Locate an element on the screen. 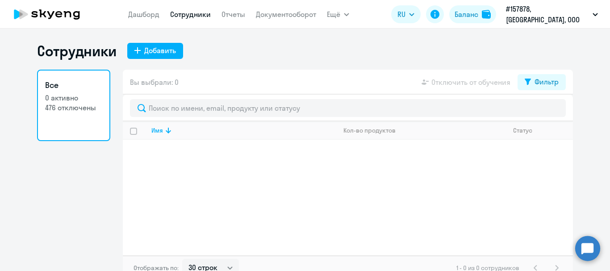  button: Добавить is located at coordinates (155, 51).